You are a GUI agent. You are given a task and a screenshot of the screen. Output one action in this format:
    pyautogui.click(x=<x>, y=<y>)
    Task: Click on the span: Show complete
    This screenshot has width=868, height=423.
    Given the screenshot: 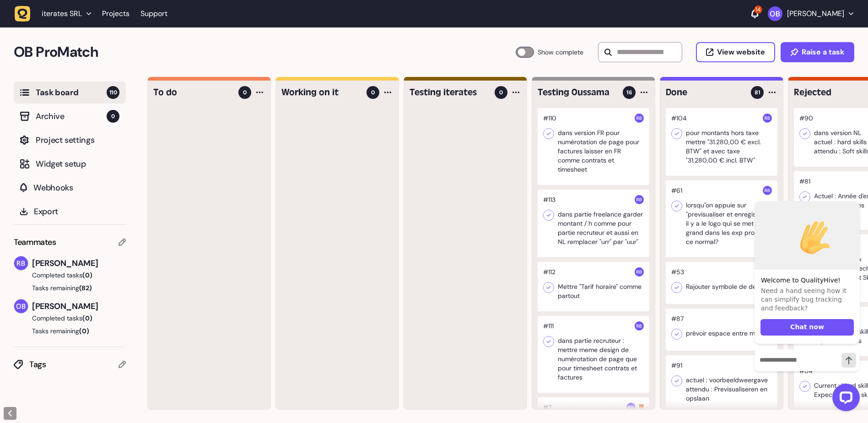 What is the action you would take?
    pyautogui.click(x=561, y=52)
    